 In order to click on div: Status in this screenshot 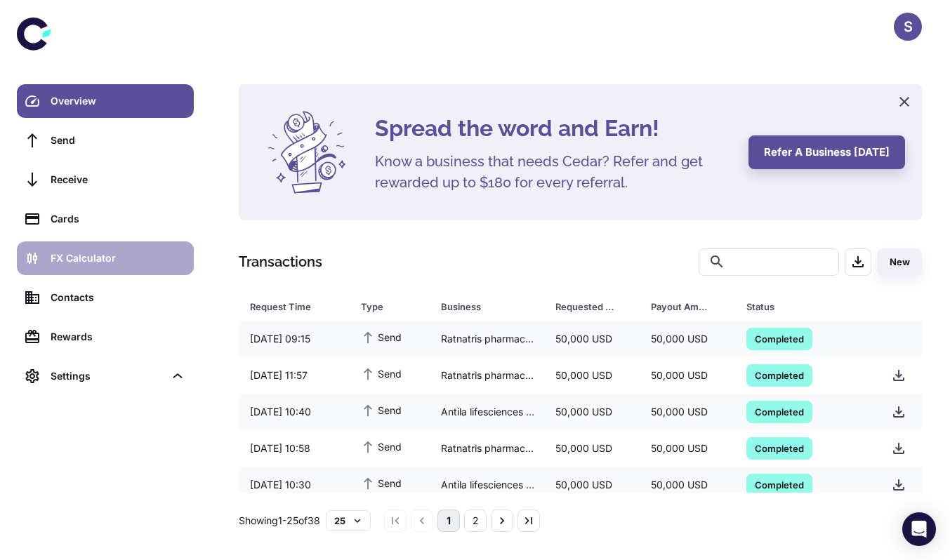, I will do `click(796, 306)`.